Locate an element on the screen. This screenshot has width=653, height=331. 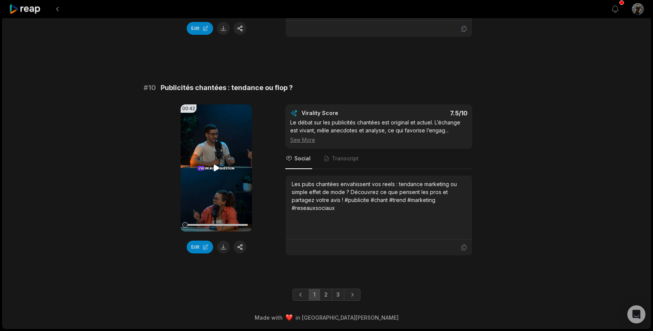
nav: Tabs is located at coordinates (379, 159).